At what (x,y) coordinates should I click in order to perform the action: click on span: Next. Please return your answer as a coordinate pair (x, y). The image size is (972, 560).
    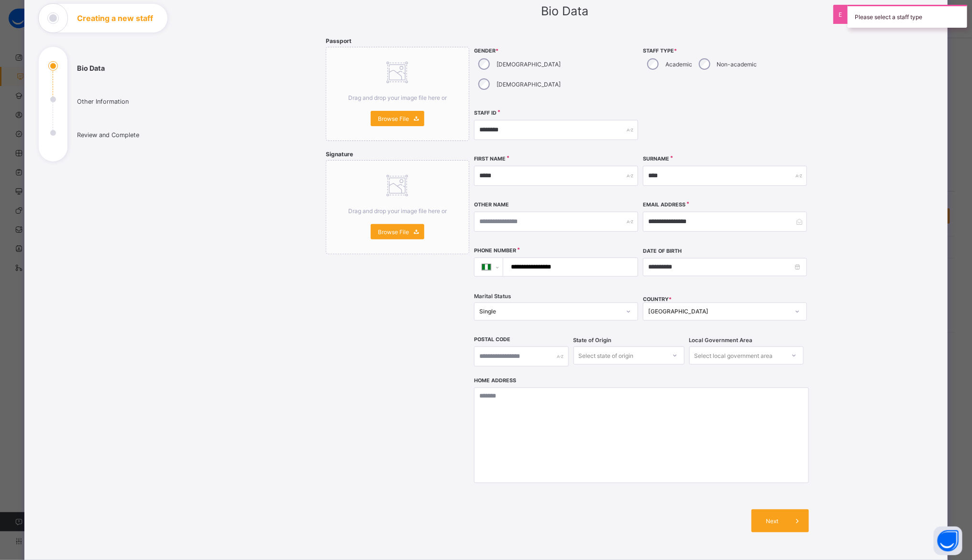
    Looking at the image, I should click on (772, 521).